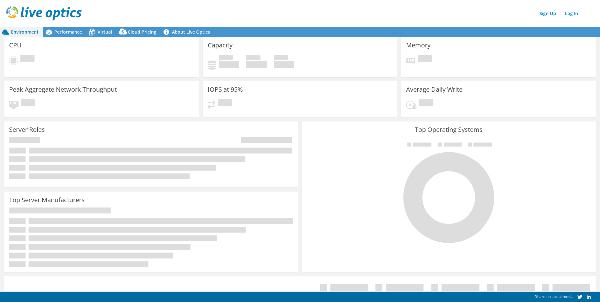  What do you see at coordinates (572, 13) in the screenshot?
I see `a: Log In` at bounding box center [572, 13].